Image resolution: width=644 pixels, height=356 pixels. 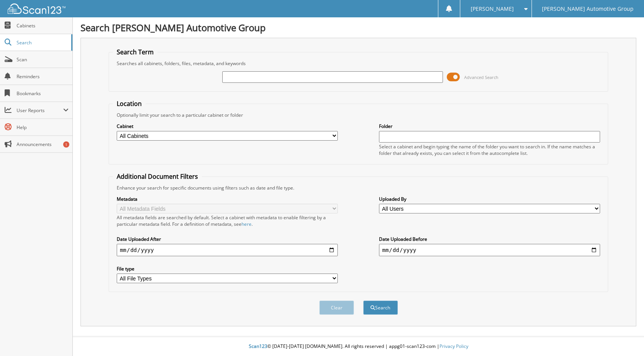 I want to click on legend: Search Term, so click(x=135, y=52).